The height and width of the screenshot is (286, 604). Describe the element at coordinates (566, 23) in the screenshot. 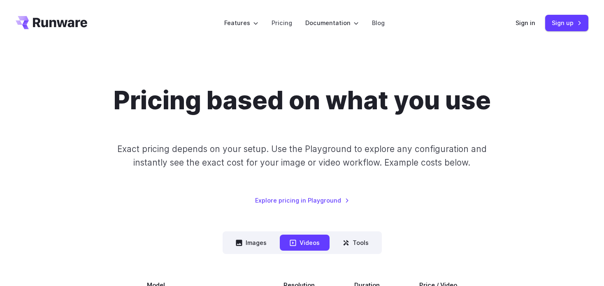

I see `a: Sign up` at that location.